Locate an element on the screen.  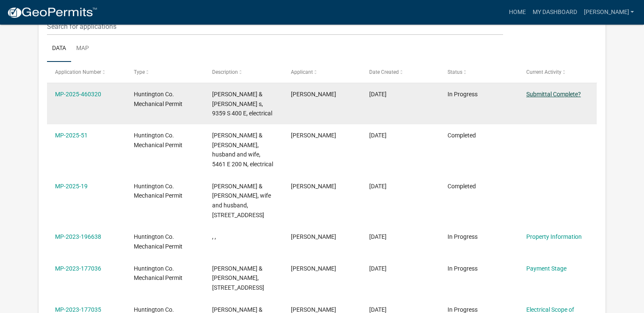
datatable-header-cell: Date Created is located at coordinates (400, 72).